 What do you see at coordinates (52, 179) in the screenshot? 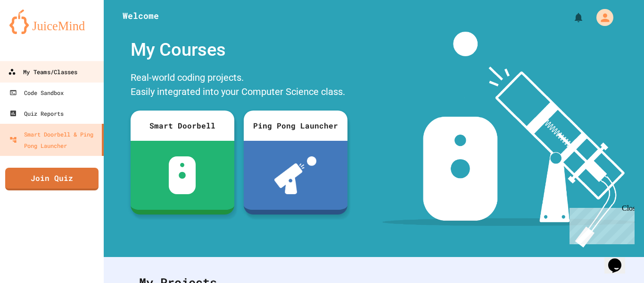
I see `a: Join Quiz` at bounding box center [52, 179].